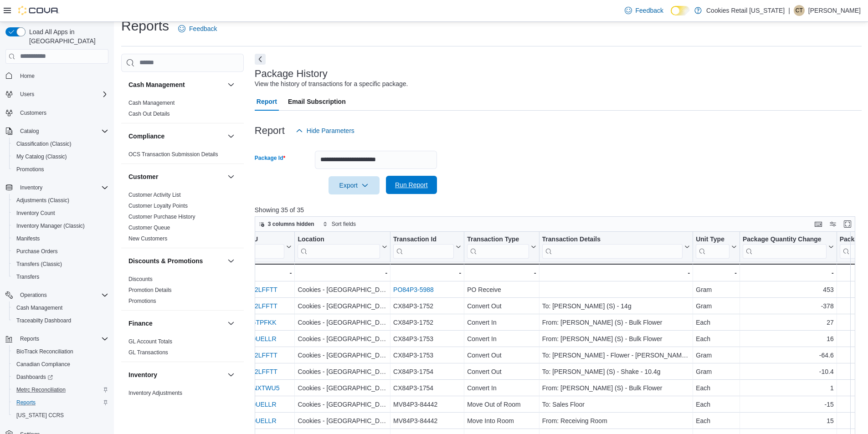  What do you see at coordinates (39, 308) in the screenshot?
I see `span: Cash Management` at bounding box center [39, 308].